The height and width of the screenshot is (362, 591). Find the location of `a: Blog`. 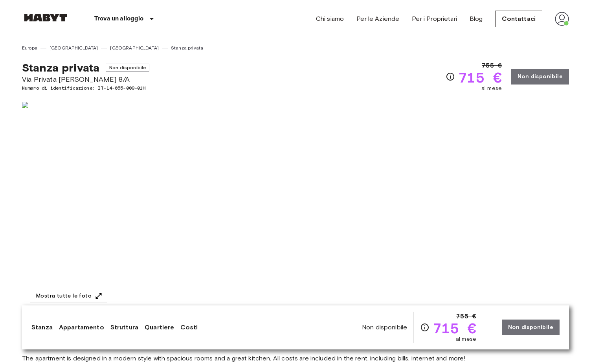

a: Blog is located at coordinates (476, 19).